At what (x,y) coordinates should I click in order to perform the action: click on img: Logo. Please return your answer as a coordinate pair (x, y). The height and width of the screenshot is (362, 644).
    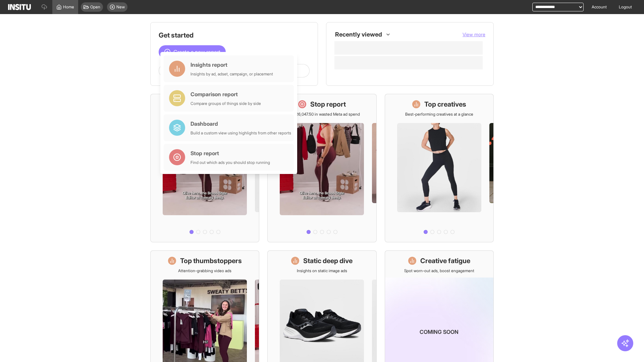
    Looking at the image, I should click on (19, 7).